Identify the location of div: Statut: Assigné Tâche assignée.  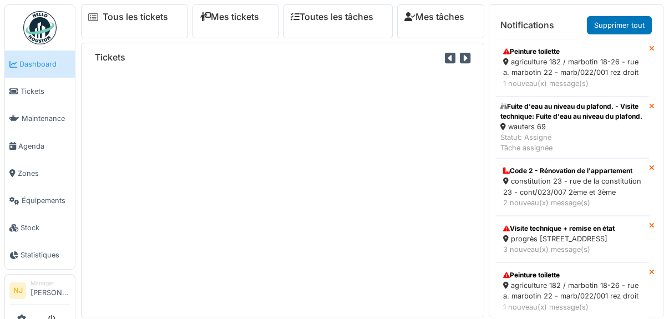
(572, 143).